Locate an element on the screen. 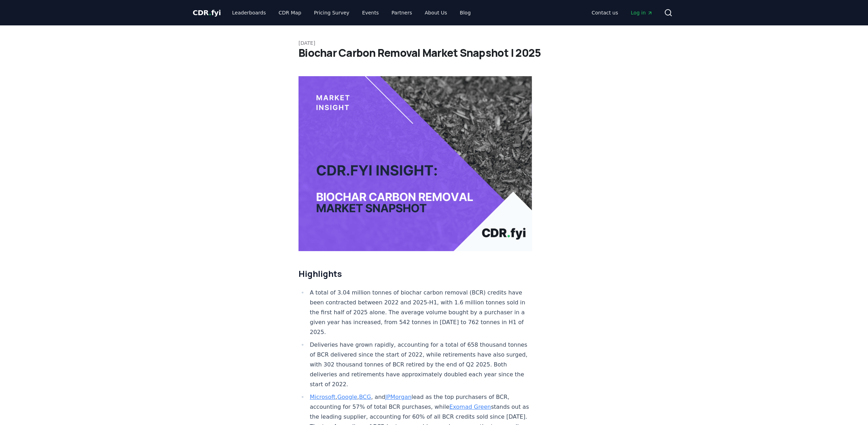 Image resolution: width=868 pixels, height=425 pixels. a: BCG is located at coordinates (365, 397).